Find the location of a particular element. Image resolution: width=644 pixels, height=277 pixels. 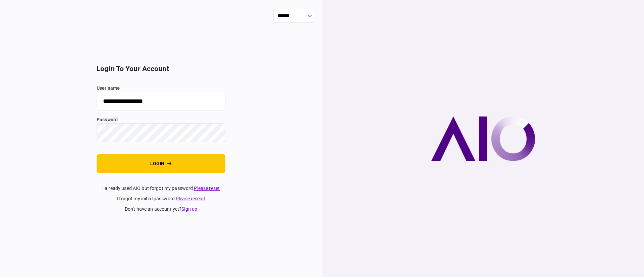

a: Please resend is located at coordinates (190, 199).